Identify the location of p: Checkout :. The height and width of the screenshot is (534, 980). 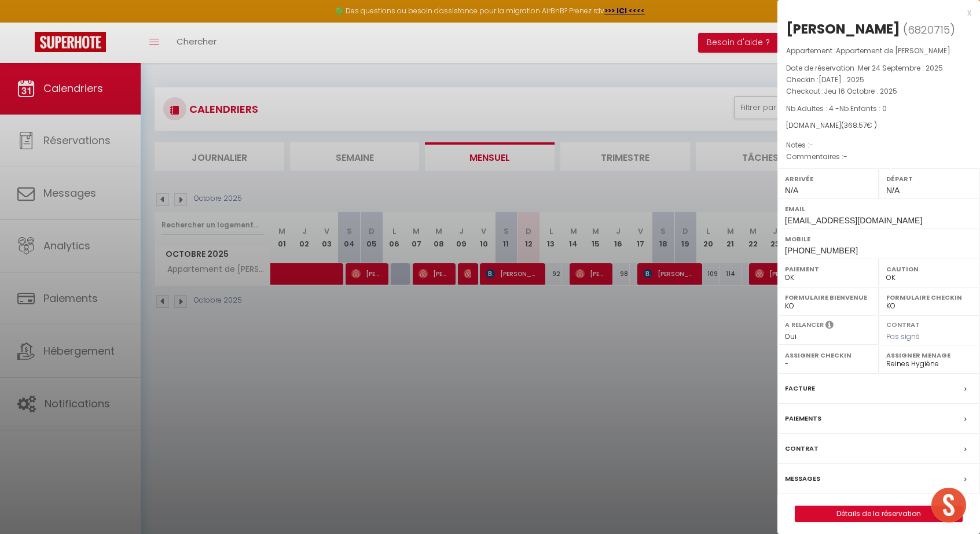
(879, 92).